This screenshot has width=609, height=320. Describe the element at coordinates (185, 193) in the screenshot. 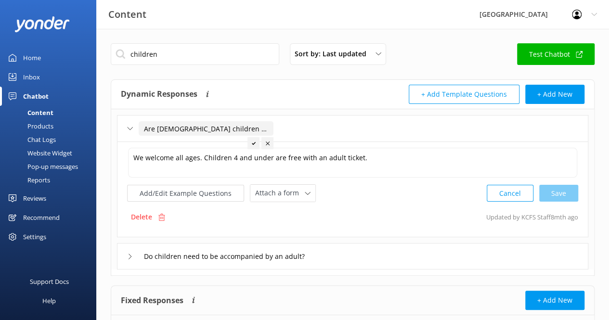

I see `button: Add/Edit Example Questions` at that location.